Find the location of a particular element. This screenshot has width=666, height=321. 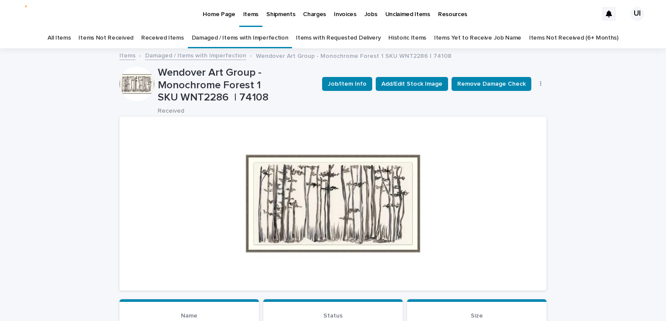

span: Add/Edit Stock Image is located at coordinates (412, 84).